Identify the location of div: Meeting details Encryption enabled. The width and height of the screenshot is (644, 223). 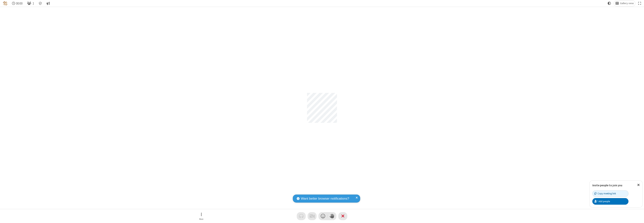
(40, 3).